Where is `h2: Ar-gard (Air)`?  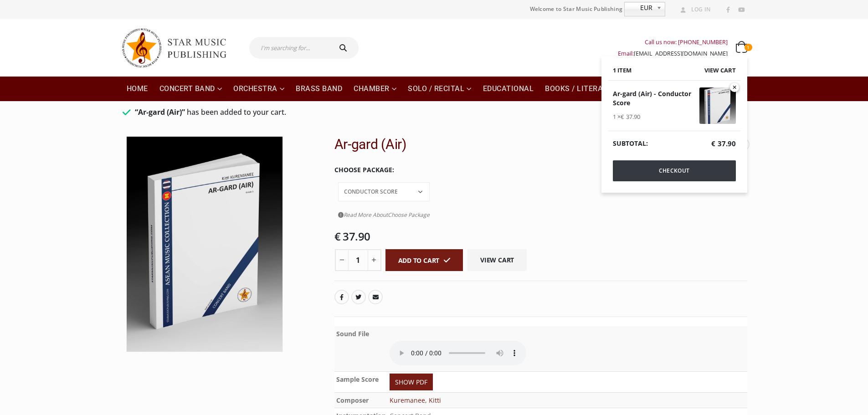
h2: Ar-gard (Air) is located at coordinates (529, 144).